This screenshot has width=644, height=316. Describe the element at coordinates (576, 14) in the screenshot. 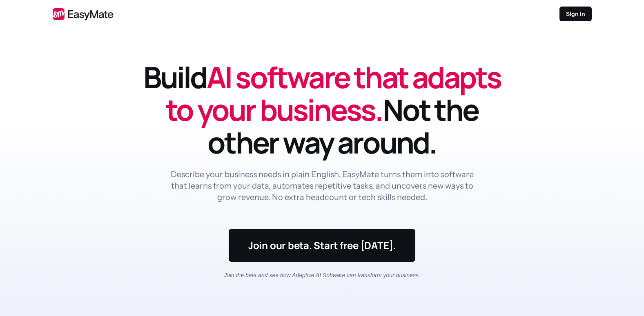

I see `p: Sign in` at that location.